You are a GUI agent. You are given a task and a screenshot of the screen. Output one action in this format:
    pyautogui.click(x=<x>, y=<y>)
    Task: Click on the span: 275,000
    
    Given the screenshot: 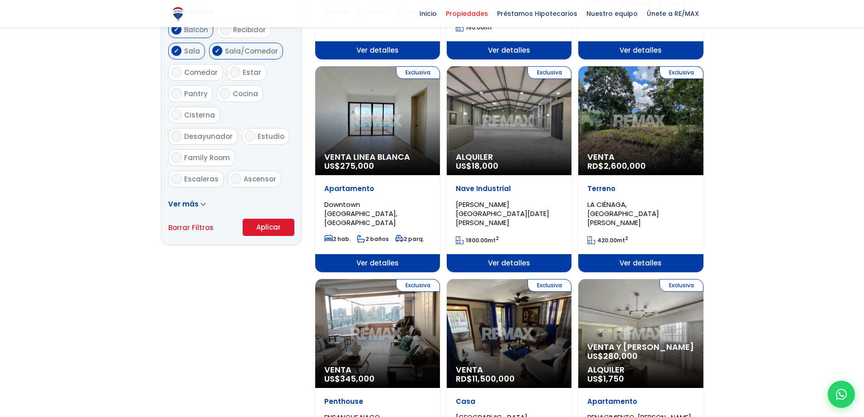 What is the action you would take?
    pyautogui.click(x=357, y=166)
    